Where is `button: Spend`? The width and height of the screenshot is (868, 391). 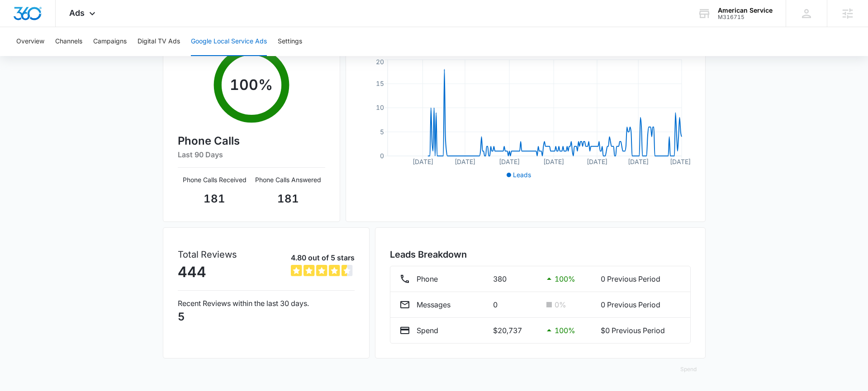 button: Spend is located at coordinates (688, 370).